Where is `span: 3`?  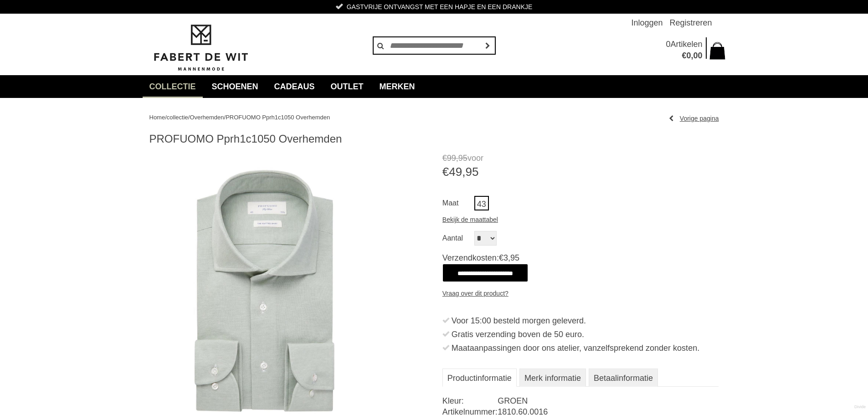
span: 3 is located at coordinates (505, 258).